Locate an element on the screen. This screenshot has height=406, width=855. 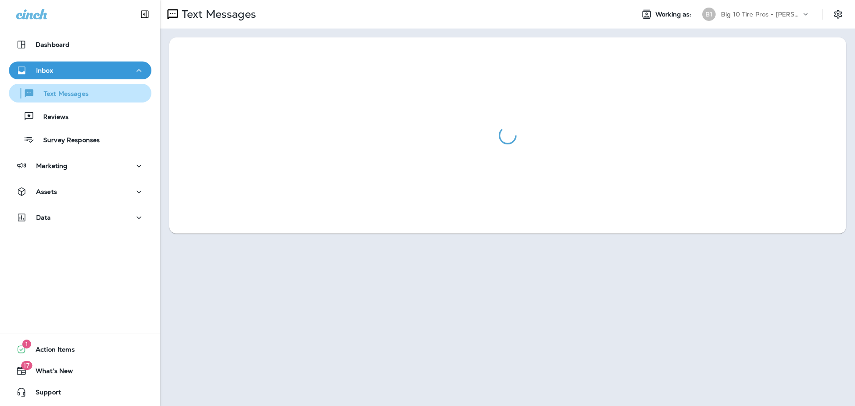
span: Support is located at coordinates (44, 394).